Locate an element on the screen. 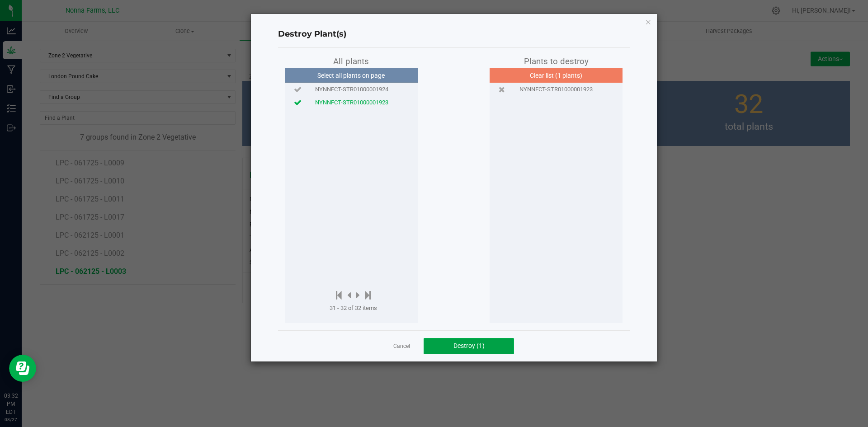 This screenshot has width=868, height=427. span: Next is located at coordinates (358, 296).